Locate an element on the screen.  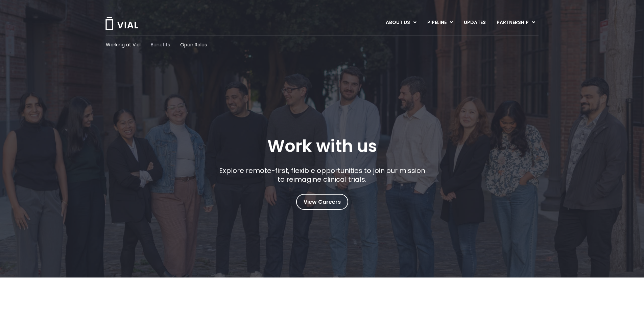
span: Open Roles is located at coordinates (194, 45).